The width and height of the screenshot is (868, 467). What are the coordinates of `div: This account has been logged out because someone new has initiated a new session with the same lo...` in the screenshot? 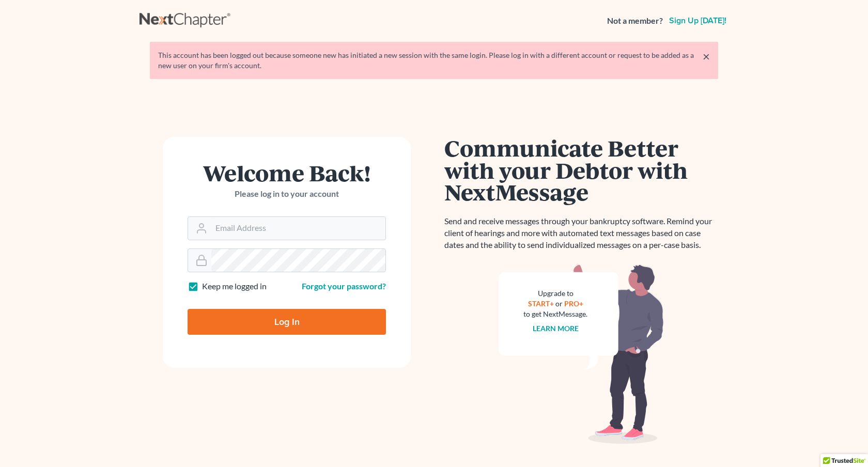 It's located at (434, 61).